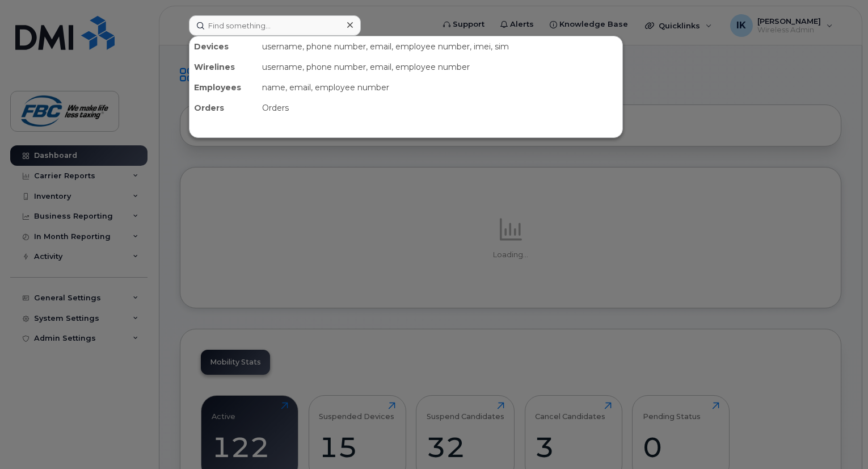 The image size is (868, 469). I want to click on div: Devices, so click(223, 46).